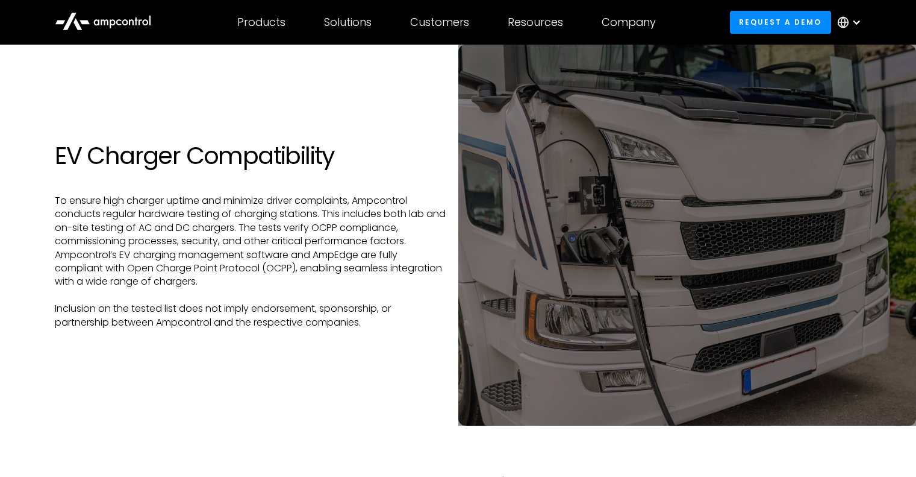 The image size is (916, 477). What do you see at coordinates (250, 155) in the screenshot?
I see `h1: EV Charger Compatibility` at bounding box center [250, 155].